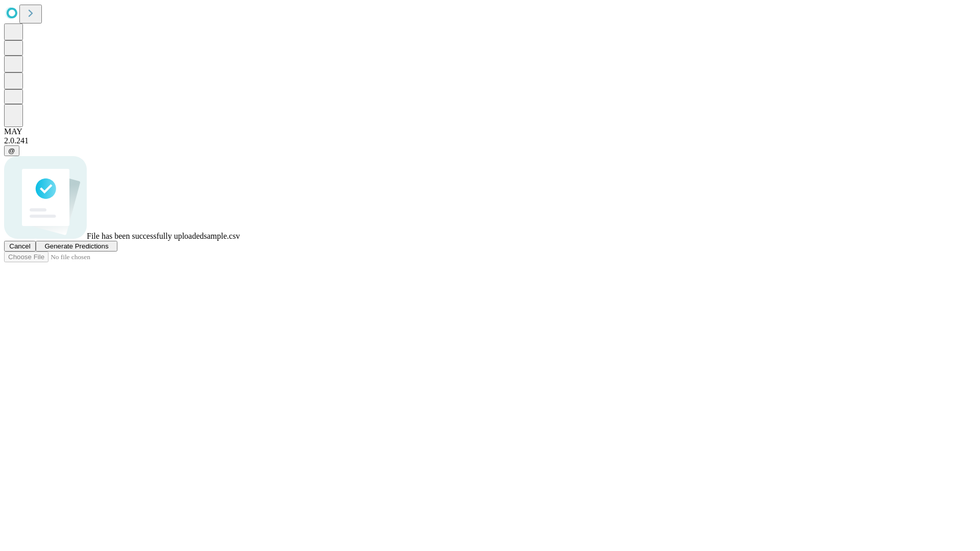  Describe the element at coordinates (20, 246) in the screenshot. I see `span: Cancel` at that location.